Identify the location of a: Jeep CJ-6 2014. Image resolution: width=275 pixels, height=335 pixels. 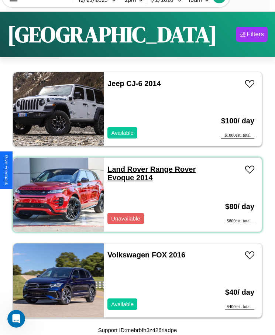
(134, 83).